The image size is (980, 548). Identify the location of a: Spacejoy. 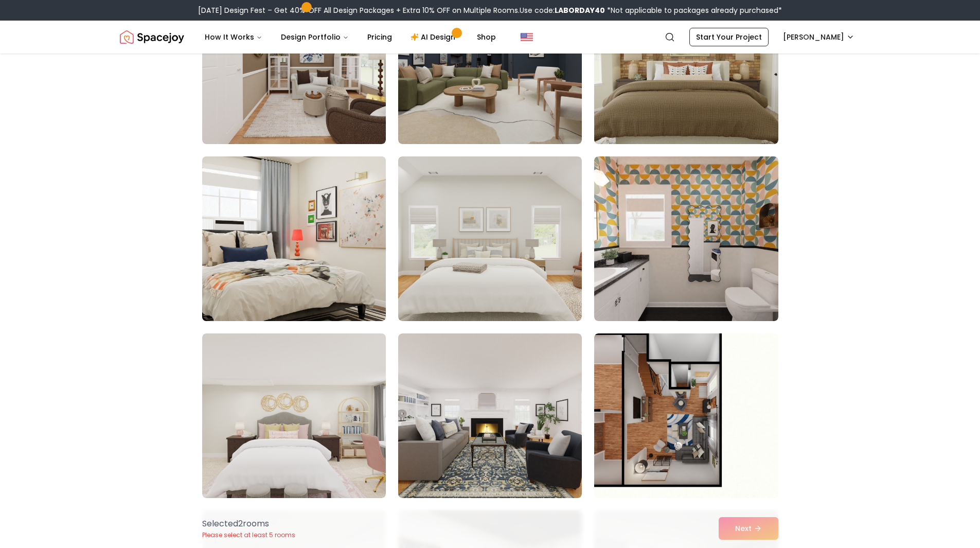
(151, 37).